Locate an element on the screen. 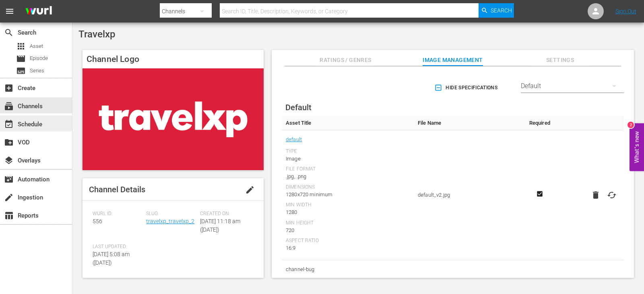 Image resolution: width=644 pixels, height=294 pixels. div: Min Width is located at coordinates (348, 205).